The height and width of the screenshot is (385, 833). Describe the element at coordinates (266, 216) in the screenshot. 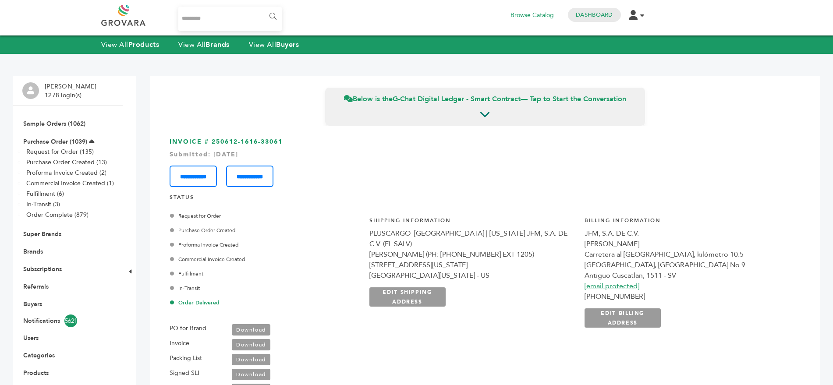

I see `div: Request for Order` at that location.